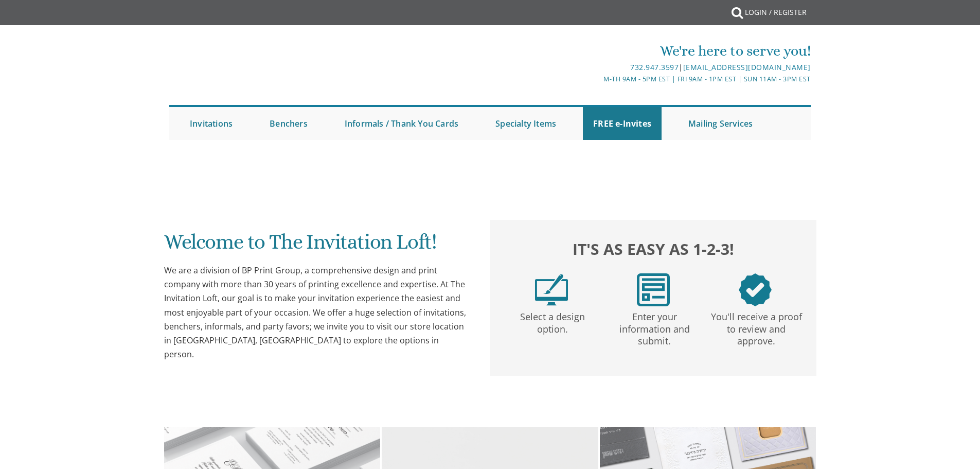  I want to click on div: We are a division of BP Print Group, a comprehensive design and print company with more than 30 y..., so click(317, 312).